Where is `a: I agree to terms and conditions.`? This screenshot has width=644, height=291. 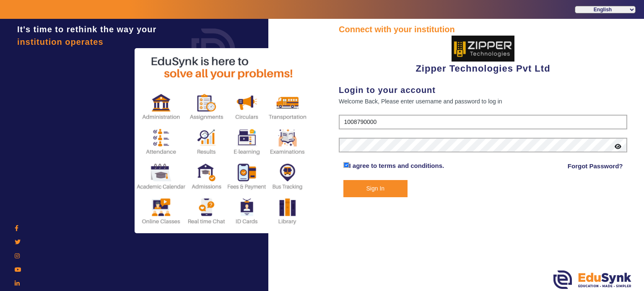
a: I agree to terms and conditions. is located at coordinates (396, 165).